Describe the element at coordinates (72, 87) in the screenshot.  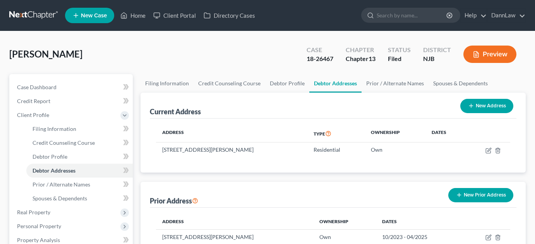
I see `a: Case Dashboard` at that location.